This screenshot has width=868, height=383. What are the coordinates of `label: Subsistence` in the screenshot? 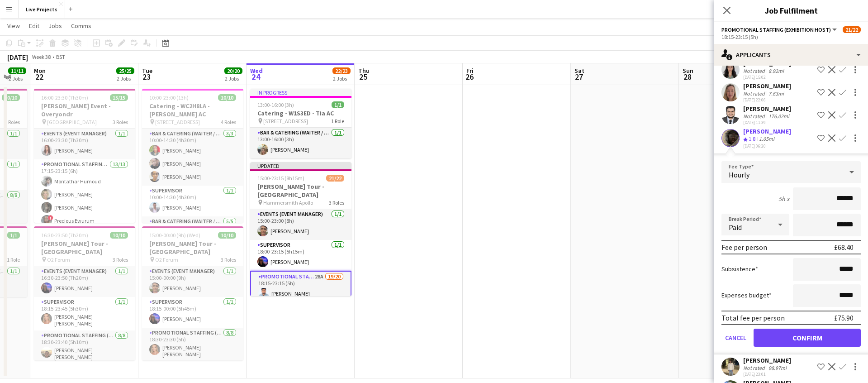 It's located at (739, 269).